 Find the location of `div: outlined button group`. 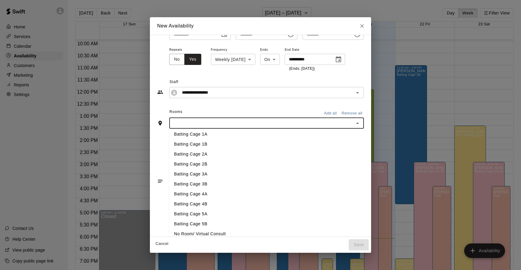

div: outlined button group is located at coordinates (185, 59).